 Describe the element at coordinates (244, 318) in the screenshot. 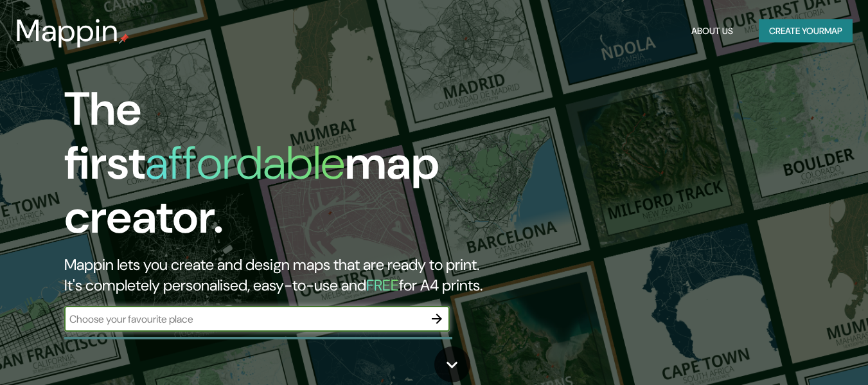

I see `input: Choose your favourite place` at that location.